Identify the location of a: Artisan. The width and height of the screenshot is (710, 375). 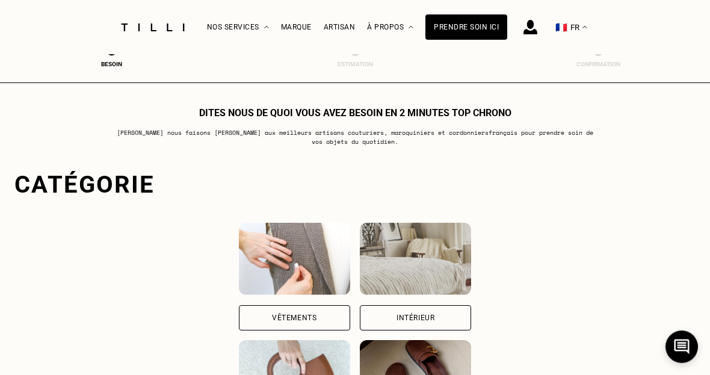
(340, 27).